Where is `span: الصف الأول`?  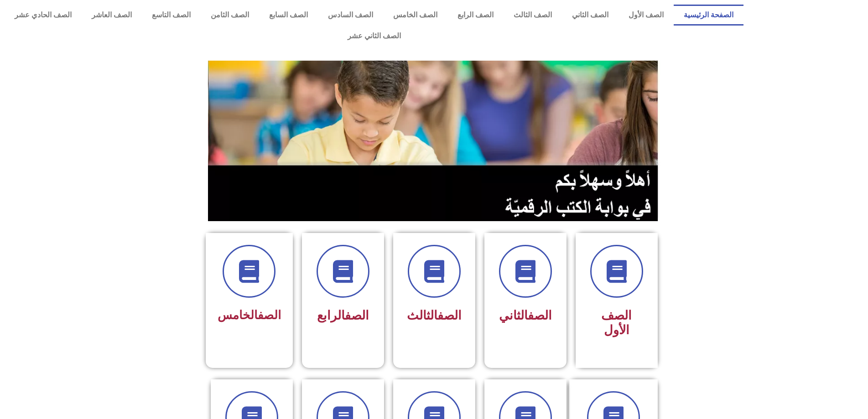 span: الصف الأول is located at coordinates (616, 323).